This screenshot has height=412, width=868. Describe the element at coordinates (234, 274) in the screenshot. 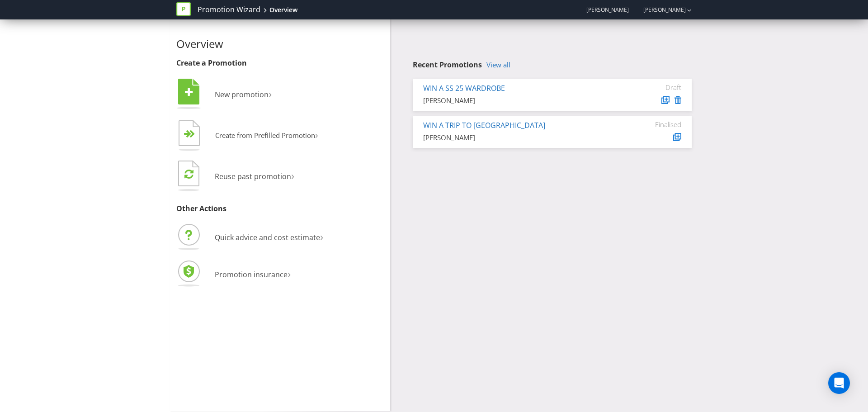

I see `a: Promotion insurance›` at that location.